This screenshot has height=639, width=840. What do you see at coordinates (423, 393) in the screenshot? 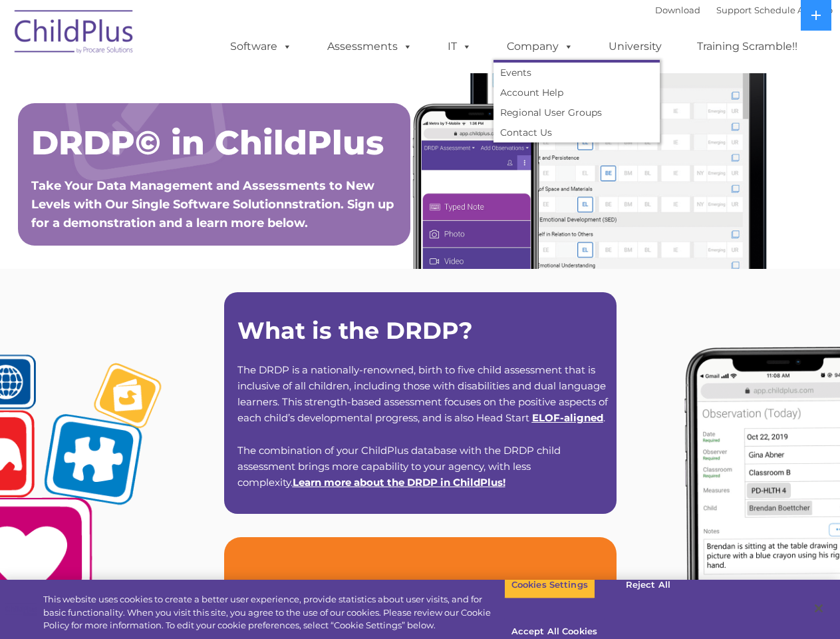
I see `span: The DRDP is a nationally-renowned, birth to five child assessment that is inclusive of all childr...` at bounding box center [423, 393].